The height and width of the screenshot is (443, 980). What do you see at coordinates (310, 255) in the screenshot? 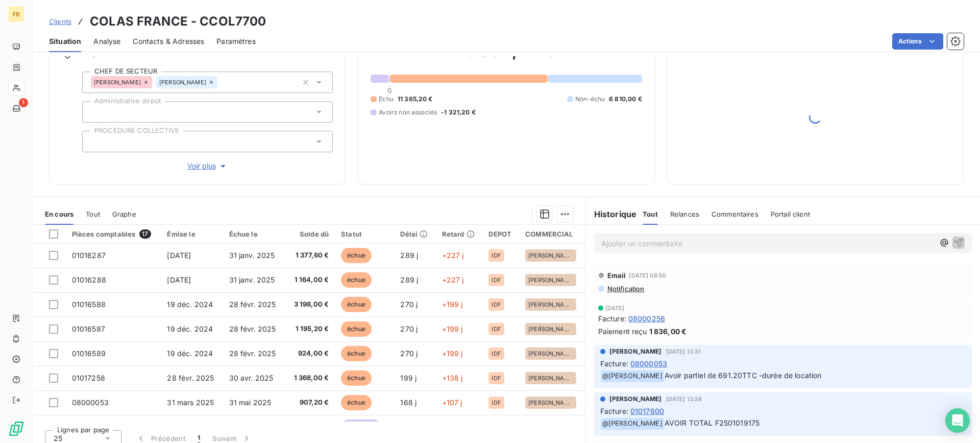
I see `span: 1 377,60 €` at bounding box center [310, 255].